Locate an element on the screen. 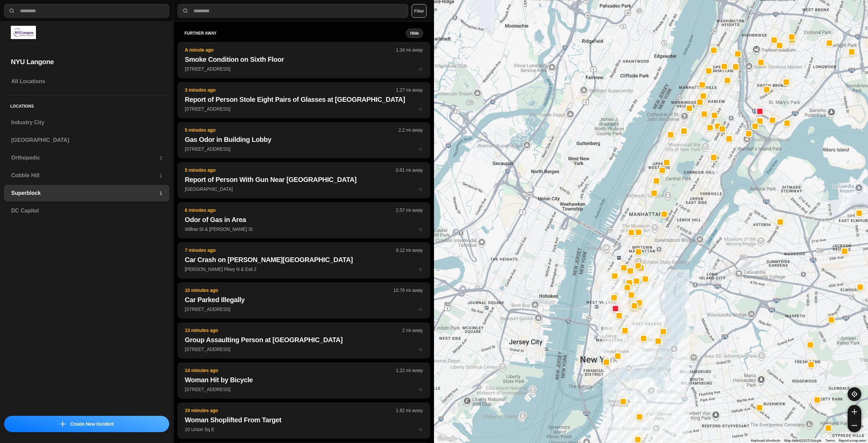 The height and width of the screenshot is (443, 868). img: icon is located at coordinates (63, 424).